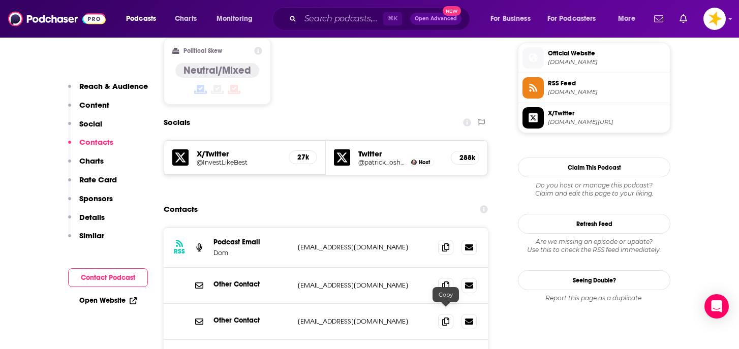 The height and width of the screenshot is (349, 739). Describe the element at coordinates (715, 19) in the screenshot. I see `span: Logged in as Spreaker_Prime` at that location.